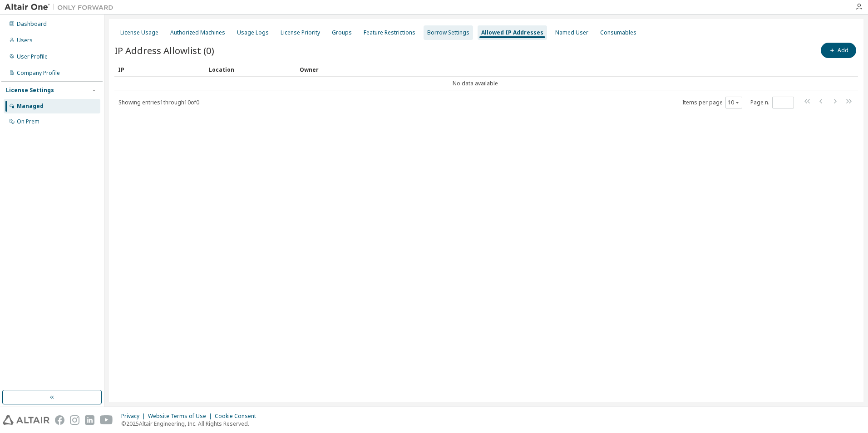 This screenshot has width=868, height=433. What do you see at coordinates (24, 41) in the screenshot?
I see `div: Users` at bounding box center [24, 41].